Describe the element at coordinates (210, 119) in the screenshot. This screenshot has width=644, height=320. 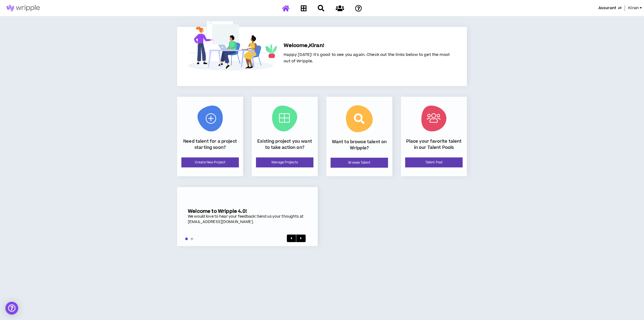
I see `img: New Project` at that location.